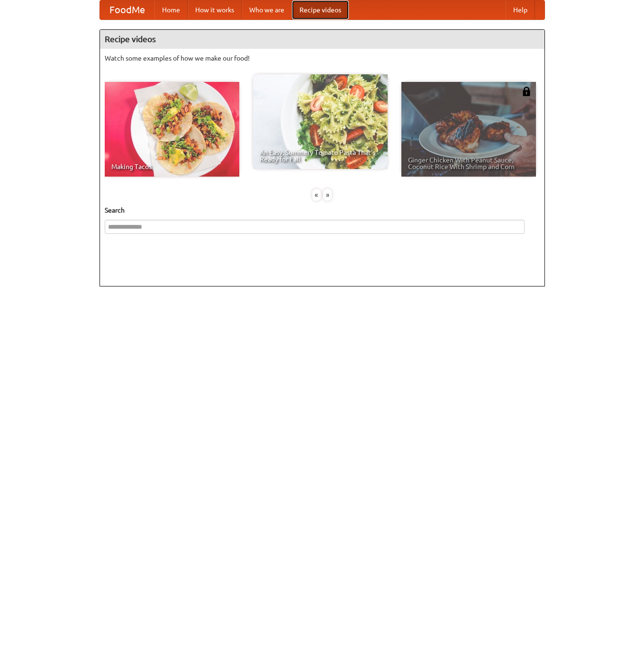 This screenshot has width=644, height=670. Describe the element at coordinates (526, 91) in the screenshot. I see `img: 483408.png` at that location.